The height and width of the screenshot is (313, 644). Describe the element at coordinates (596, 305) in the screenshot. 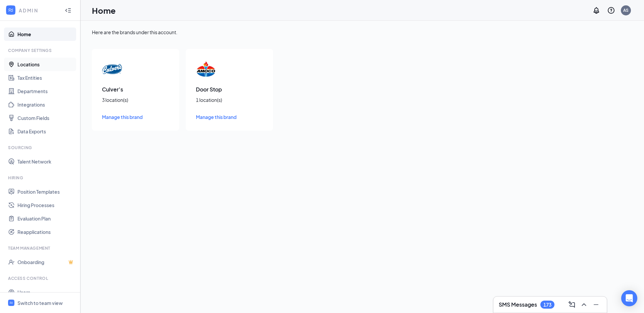

I see `svg: Minimize` at that location.